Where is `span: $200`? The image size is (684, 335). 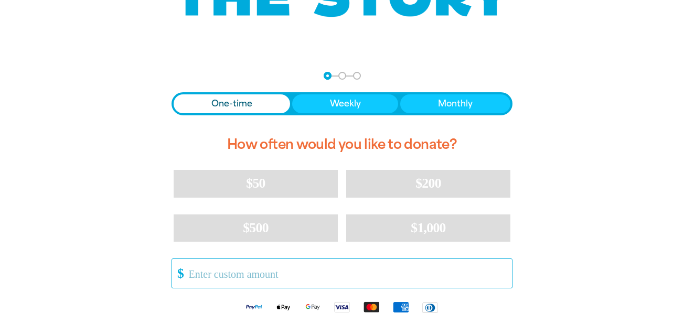 span: $200 is located at coordinates (428, 183).